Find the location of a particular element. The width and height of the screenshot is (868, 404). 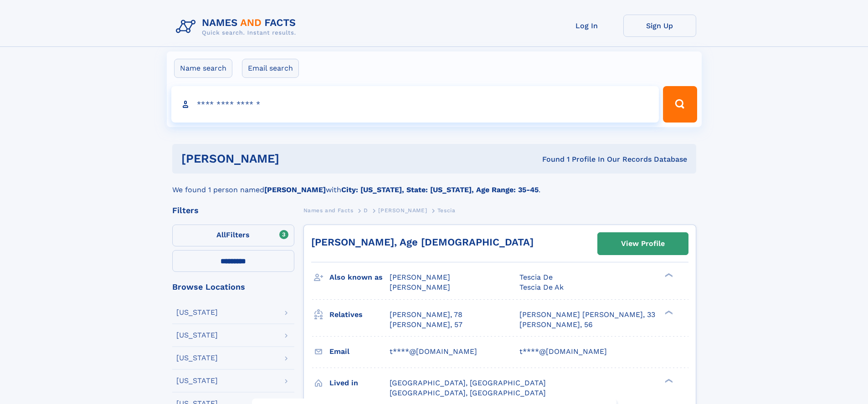

label: Filters is located at coordinates (234, 236).